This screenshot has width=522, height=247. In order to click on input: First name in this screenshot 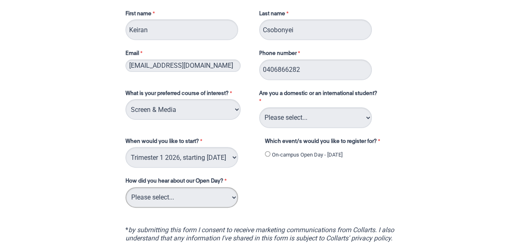, I will do `click(182, 30)`.